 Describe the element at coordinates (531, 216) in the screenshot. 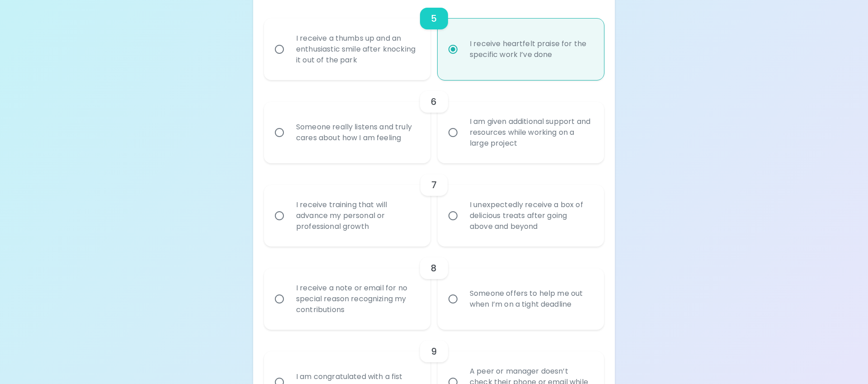

I see `div: I unexpectedly receive a box of delicious treats after going above and beyond` at that location.